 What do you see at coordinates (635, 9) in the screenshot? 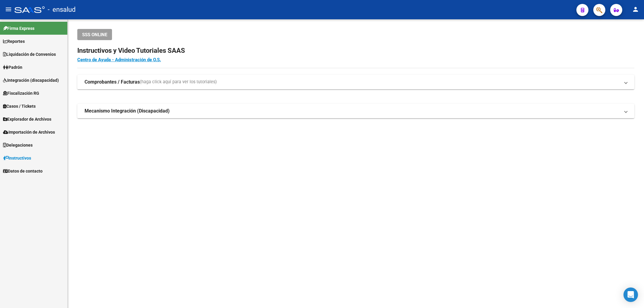
I see `mat-icon: person` at bounding box center [635, 9].